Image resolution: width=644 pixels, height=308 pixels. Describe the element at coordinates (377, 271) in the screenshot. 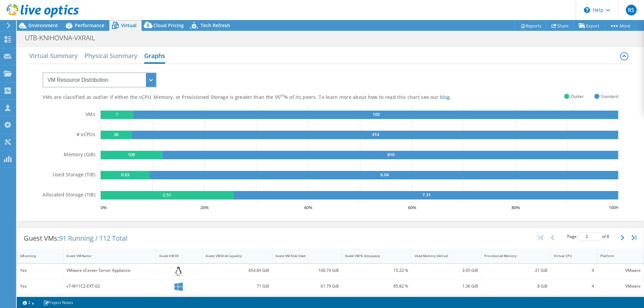

I see `div: 15.22 %` at that location.